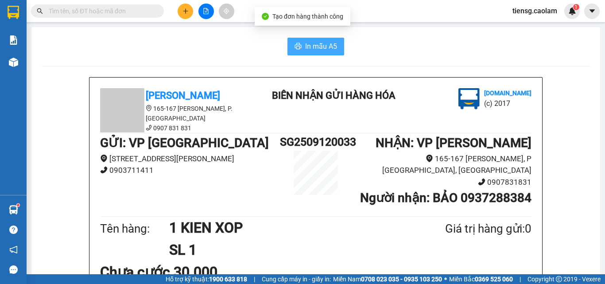 This screenshot has height=284, width=605. Describe the element at coordinates (316, 142) in the screenshot. I see `h1: SG2509120033` at that location.